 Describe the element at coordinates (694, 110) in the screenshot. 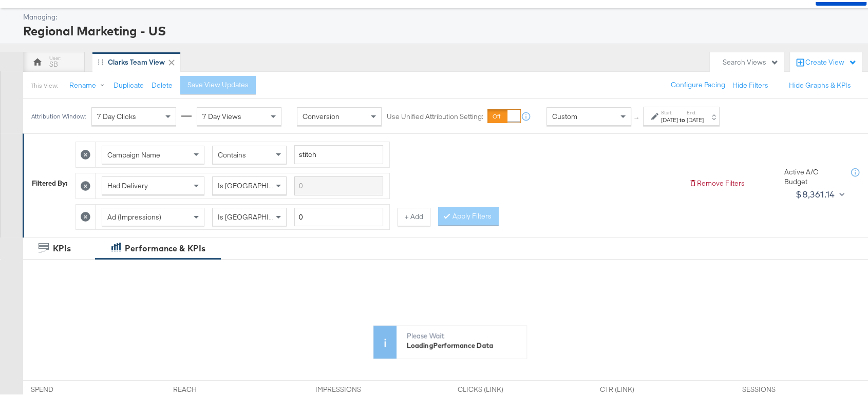

I see `label: End:` at that location.